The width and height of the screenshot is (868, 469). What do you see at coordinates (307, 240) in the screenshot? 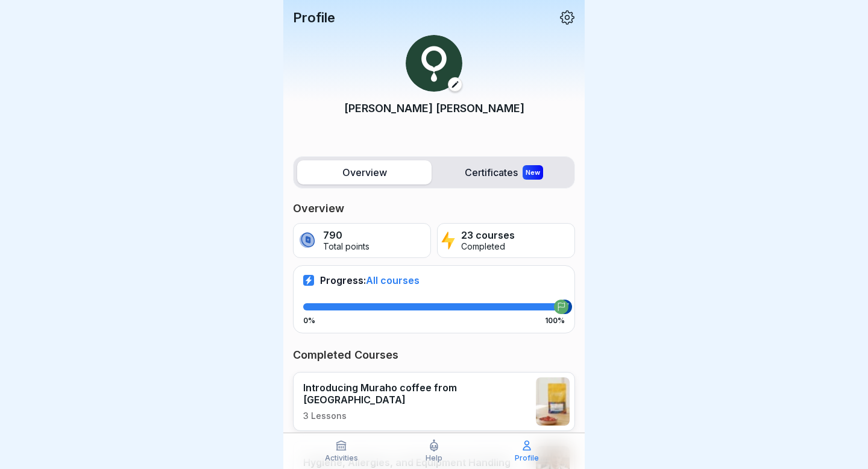
I see `img: coin.svg` at bounding box center [307, 240].